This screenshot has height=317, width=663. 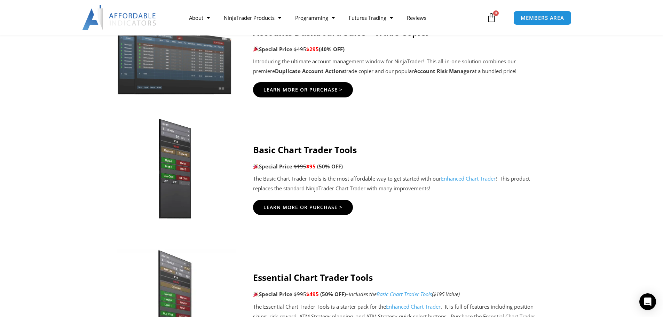 I want to click on a: Basic Chart Trader Tools, so click(x=404, y=294).